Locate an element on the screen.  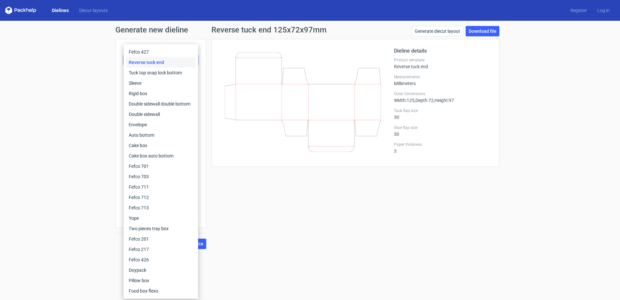
div: Cake box auto bottom is located at coordinates (161, 156).